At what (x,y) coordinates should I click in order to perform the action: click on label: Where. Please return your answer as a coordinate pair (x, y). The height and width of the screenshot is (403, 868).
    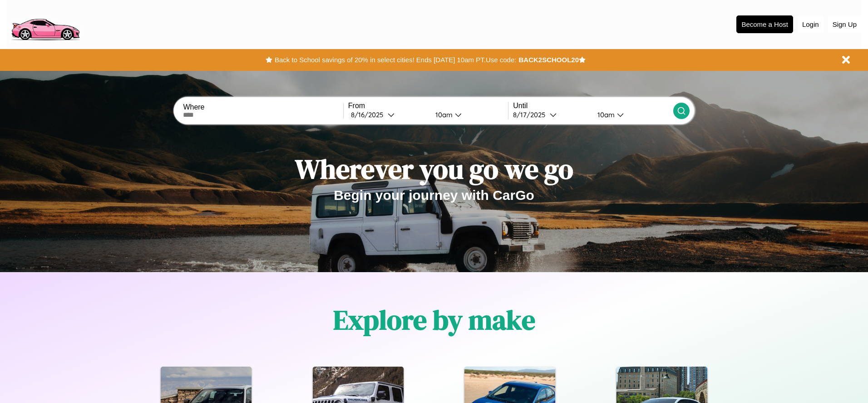
    Looking at the image, I should click on (263, 107).